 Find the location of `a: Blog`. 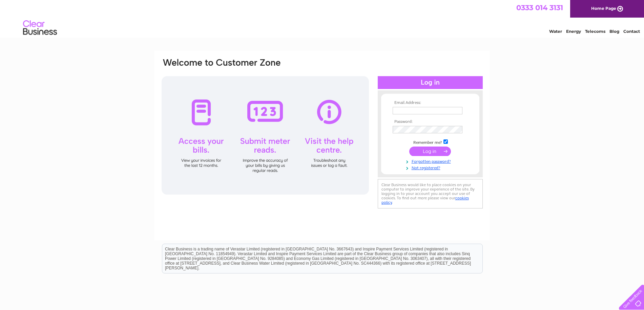

a: Blog is located at coordinates (614, 31).